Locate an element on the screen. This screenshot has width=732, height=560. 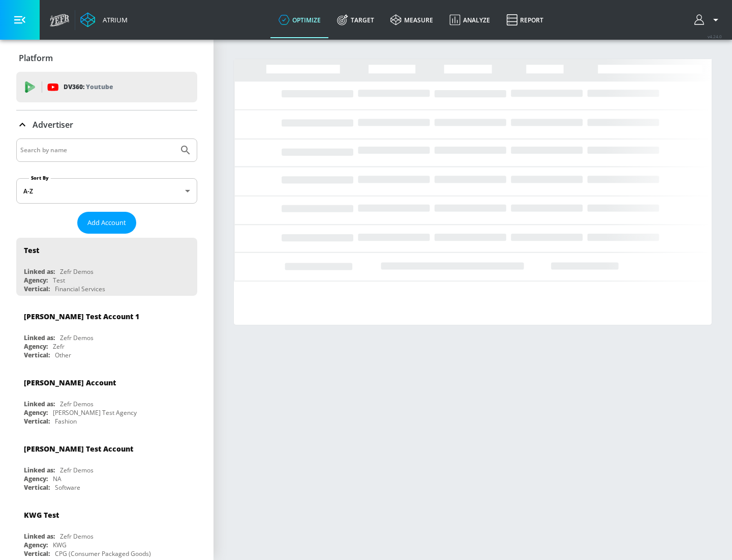
div: Software is located at coordinates (67, 487).